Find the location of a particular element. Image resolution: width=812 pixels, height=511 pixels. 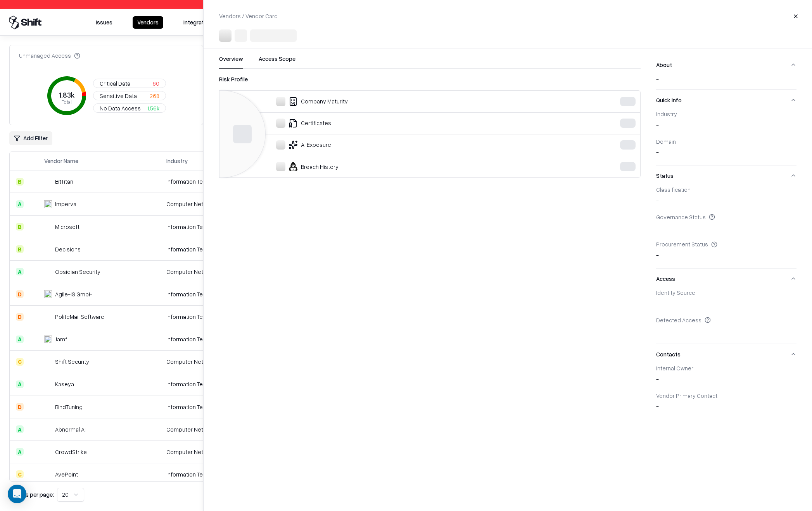

div: Industry is located at coordinates (726, 114).